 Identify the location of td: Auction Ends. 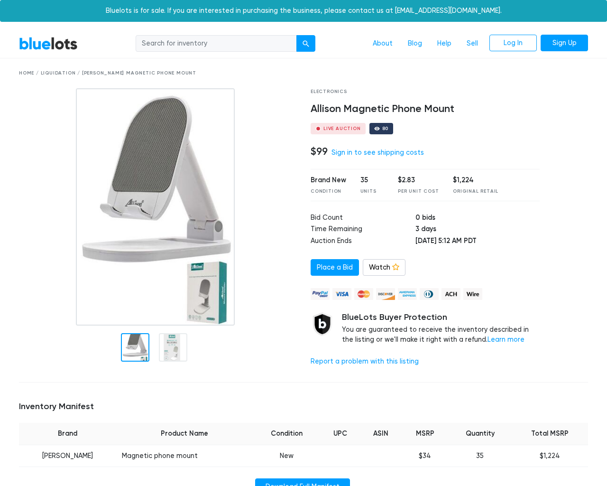
(363, 241).